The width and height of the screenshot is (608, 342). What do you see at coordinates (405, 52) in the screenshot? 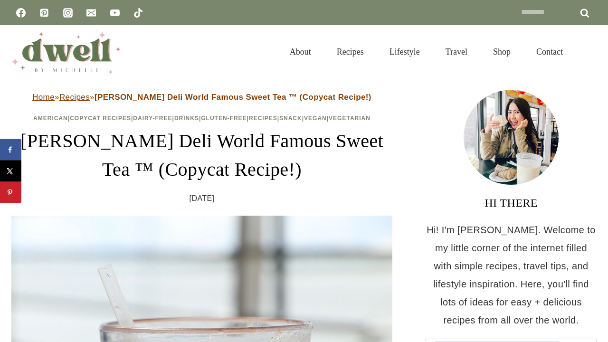
I see `a: Lifestyle` at bounding box center [405, 52].